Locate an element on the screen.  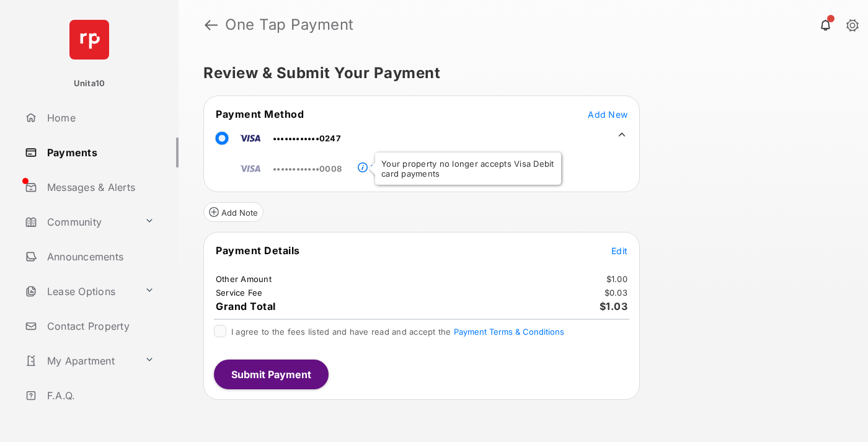
a: Payment Method Unavailable is located at coordinates (420, 164).